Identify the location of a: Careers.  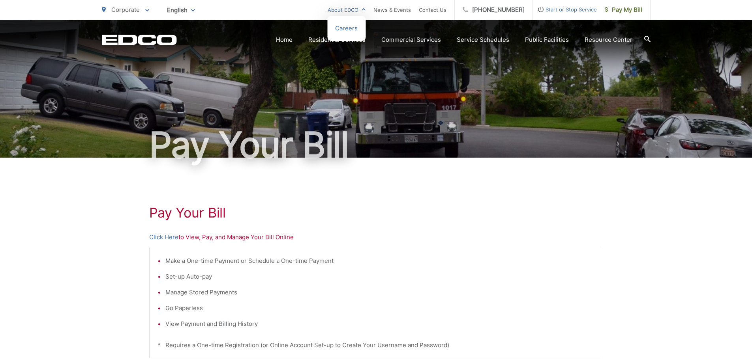
(346, 28).